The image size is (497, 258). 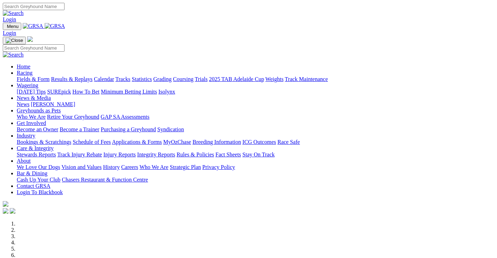 I want to click on a: Isolynx, so click(x=167, y=91).